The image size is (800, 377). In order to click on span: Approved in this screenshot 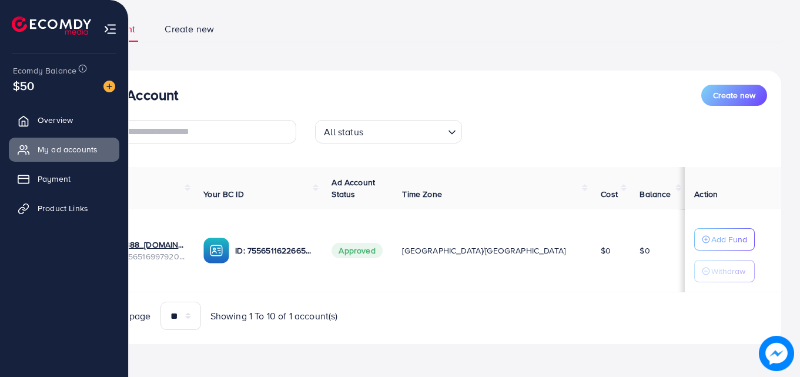, I will do `click(357, 251)`.